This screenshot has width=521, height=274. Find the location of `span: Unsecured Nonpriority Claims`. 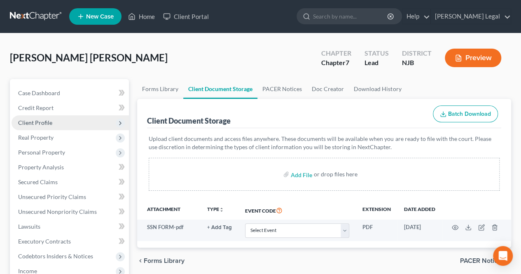

span: Unsecured Nonpriority Claims is located at coordinates (57, 211).